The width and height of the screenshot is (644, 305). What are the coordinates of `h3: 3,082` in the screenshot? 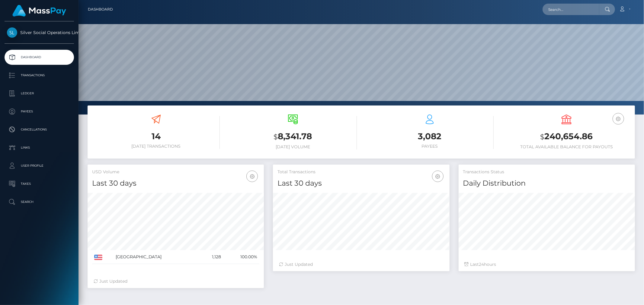 It's located at (430, 136).